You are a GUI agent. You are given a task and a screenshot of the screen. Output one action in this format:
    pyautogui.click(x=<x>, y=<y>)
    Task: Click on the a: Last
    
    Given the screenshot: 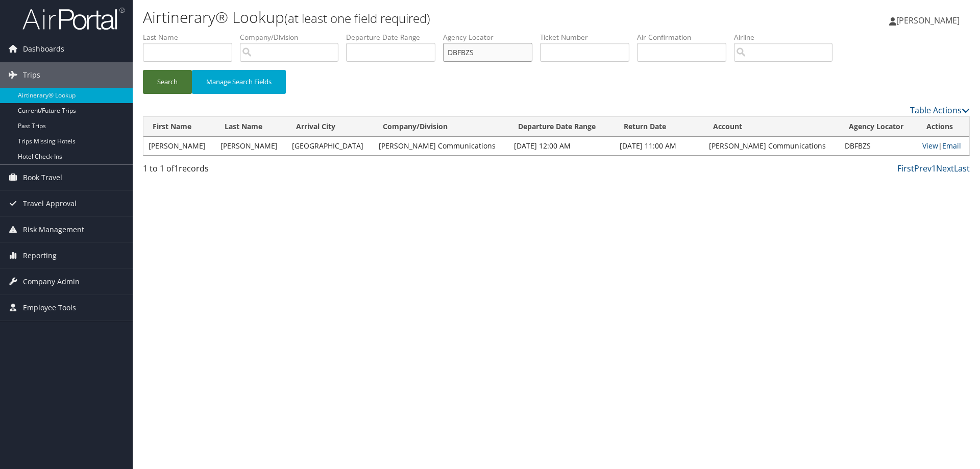 What is the action you would take?
    pyautogui.click(x=962, y=169)
    